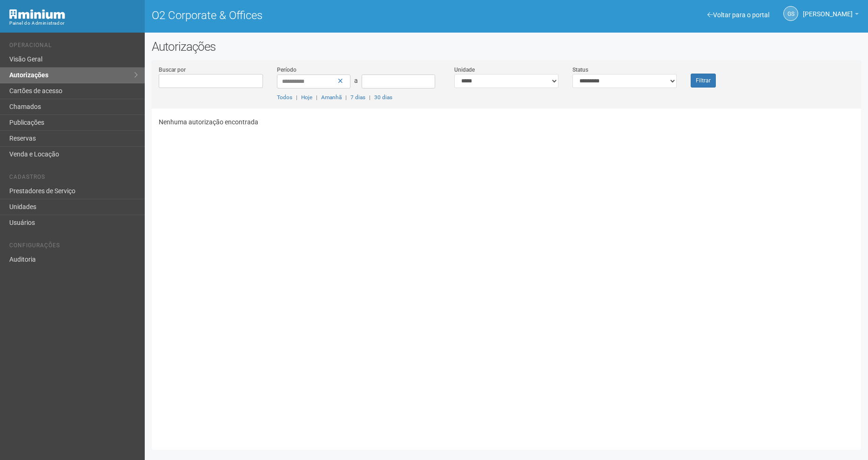 The width and height of the screenshot is (868, 460). What do you see at coordinates (356, 81) in the screenshot?
I see `span: a` at bounding box center [356, 81].